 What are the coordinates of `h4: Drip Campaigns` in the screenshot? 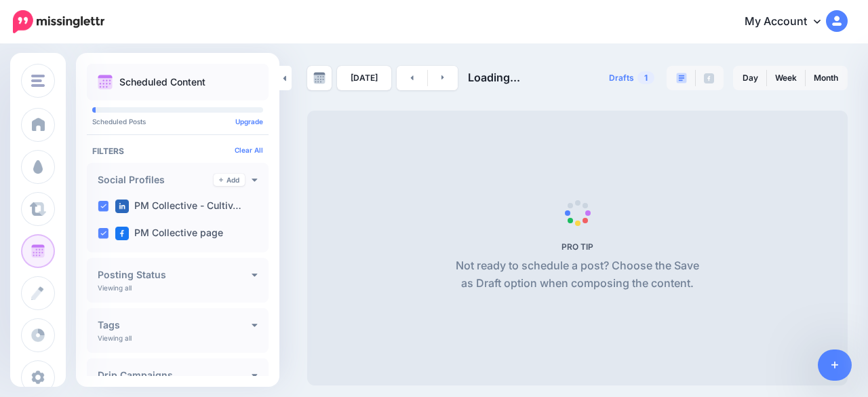 It's located at (174, 375).